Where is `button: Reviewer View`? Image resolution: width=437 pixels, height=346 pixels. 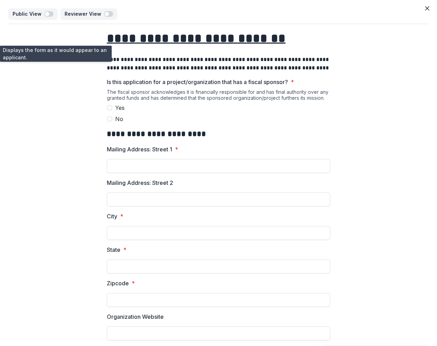
button: Reviewer View is located at coordinates (89, 14).